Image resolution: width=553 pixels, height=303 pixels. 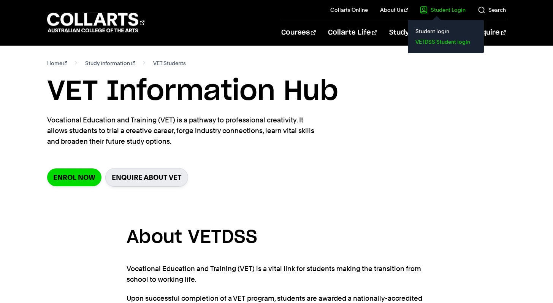 I want to click on div: Go to homepage, so click(x=96, y=22).